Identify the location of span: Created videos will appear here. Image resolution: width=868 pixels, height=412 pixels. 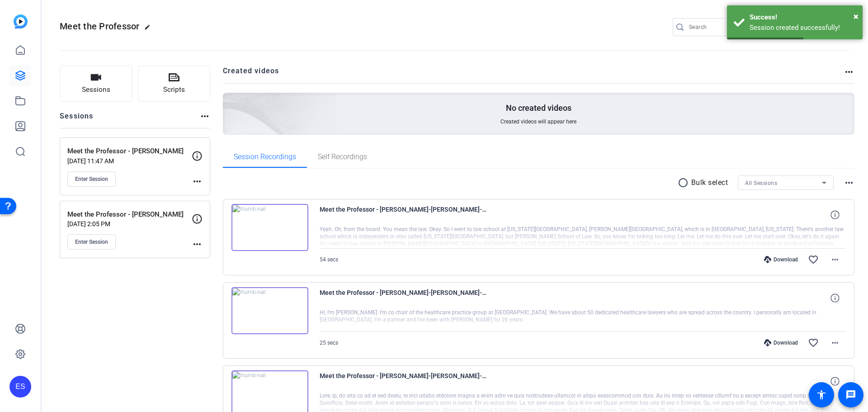
(538, 122).